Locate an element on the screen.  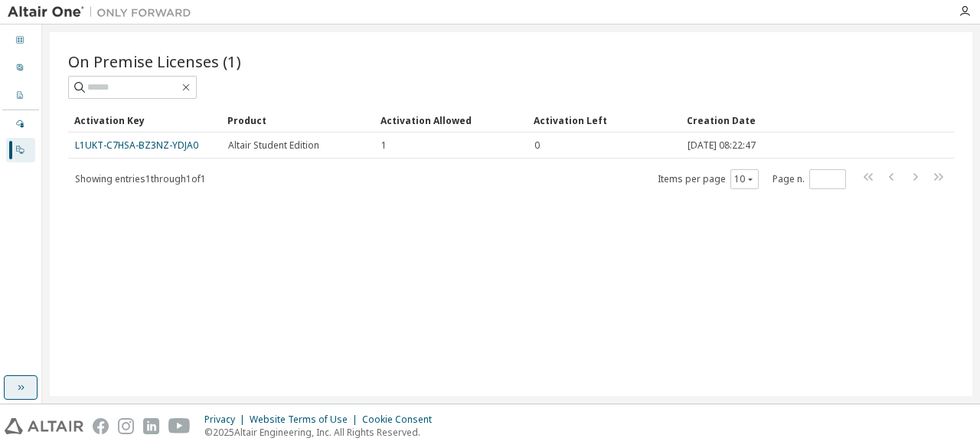
img: instagram.svg is located at coordinates (126, 426).